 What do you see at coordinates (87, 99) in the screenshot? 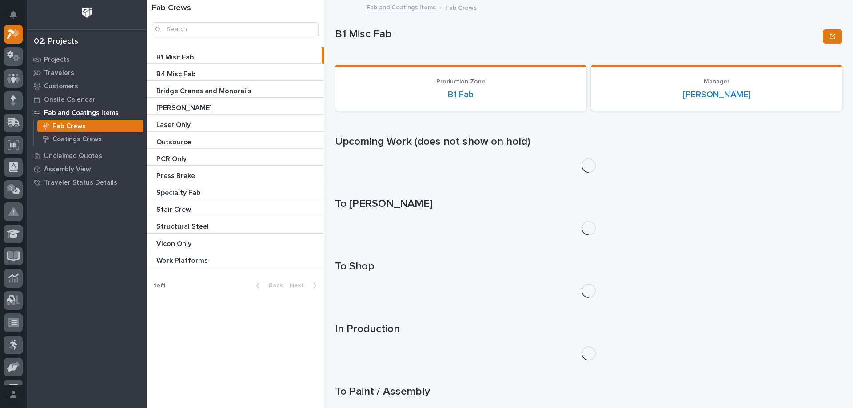
I see `a: Onsite Calendar` at bounding box center [87, 99].